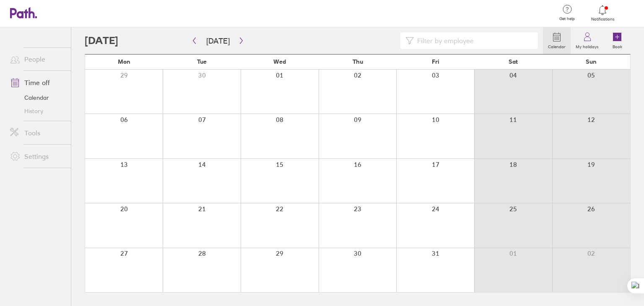  What do you see at coordinates (436, 61) in the screenshot?
I see `span: Fri` at bounding box center [436, 61].